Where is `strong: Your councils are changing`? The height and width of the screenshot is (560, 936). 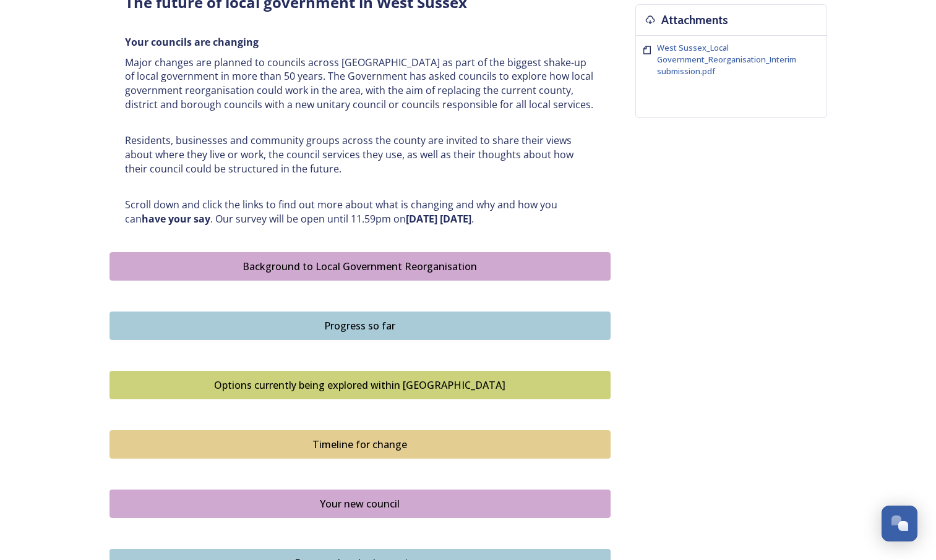 strong: Your councils are changing is located at coordinates (192, 42).